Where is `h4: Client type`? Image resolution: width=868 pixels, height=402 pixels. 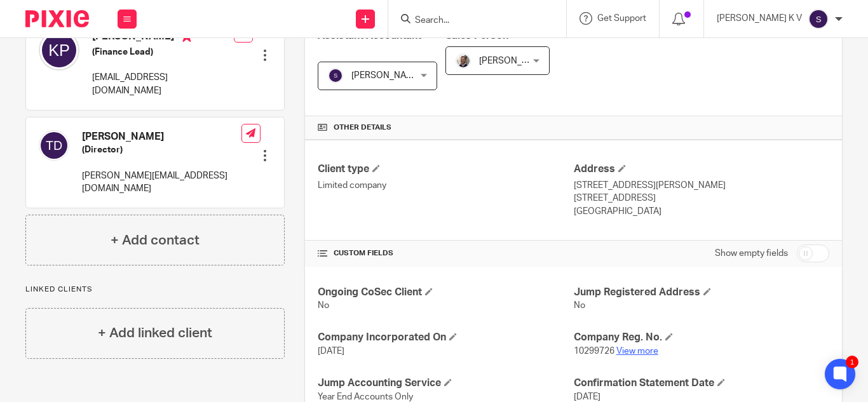 h4: Client type is located at coordinates (446, 169).